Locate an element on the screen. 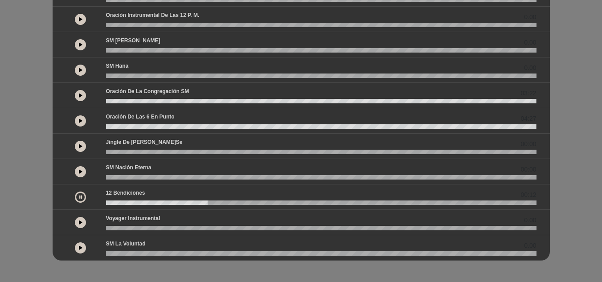 Image resolution: width=602 pixels, height=282 pixels. font: SM Hana is located at coordinates (117, 66).